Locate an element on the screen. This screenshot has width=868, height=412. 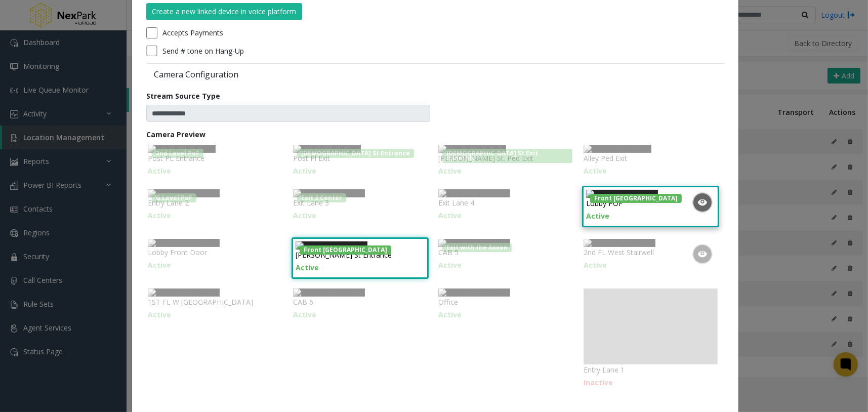
label: Send # tone on Hang-Up is located at coordinates (203, 51).